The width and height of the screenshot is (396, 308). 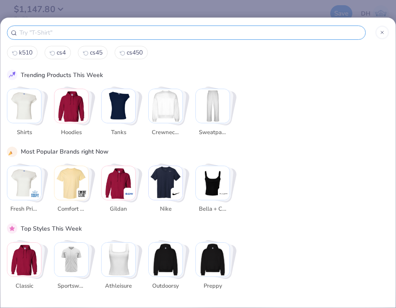 I want to click on button: Stack Card Button Classic, so click(x=24, y=268).